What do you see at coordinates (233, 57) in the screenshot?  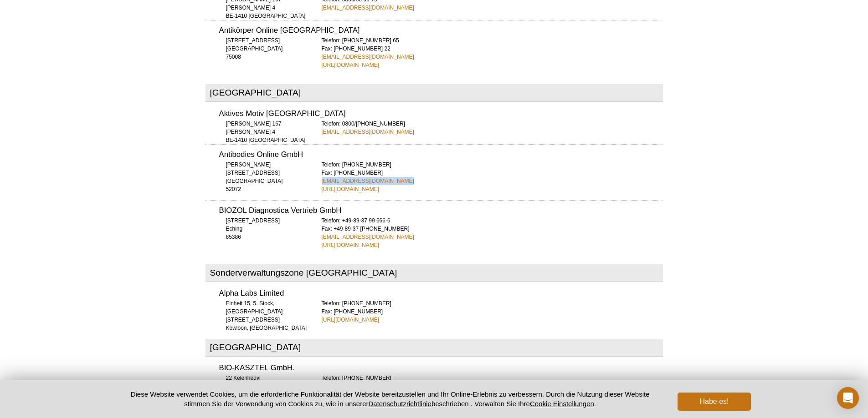 I see `font: 75008` at bounding box center [233, 57].